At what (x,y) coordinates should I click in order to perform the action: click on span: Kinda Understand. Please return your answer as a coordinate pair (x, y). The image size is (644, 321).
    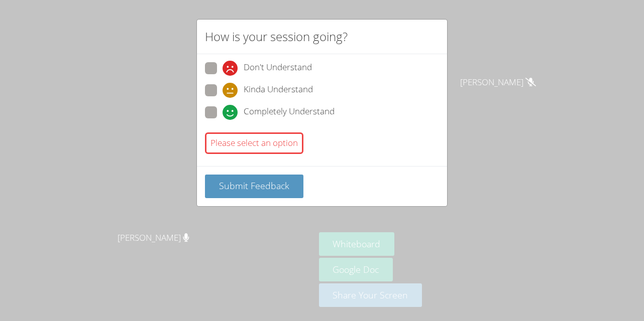
    Looking at the image, I should click on (278, 90).